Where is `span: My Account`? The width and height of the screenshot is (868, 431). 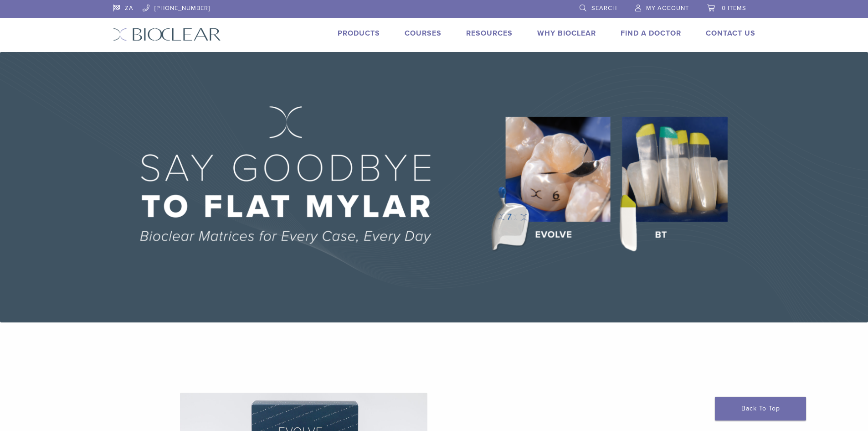 span: My Account is located at coordinates (667, 8).